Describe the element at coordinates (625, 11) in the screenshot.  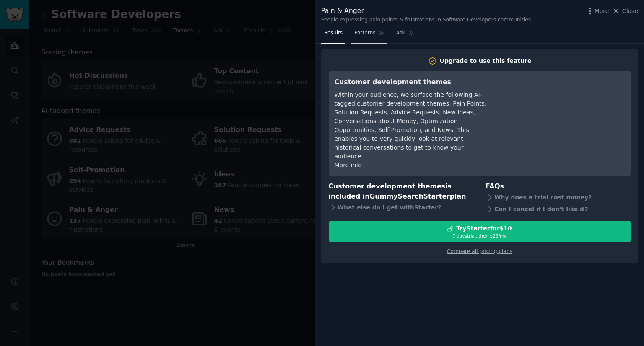
I see `button: Close` at that location.